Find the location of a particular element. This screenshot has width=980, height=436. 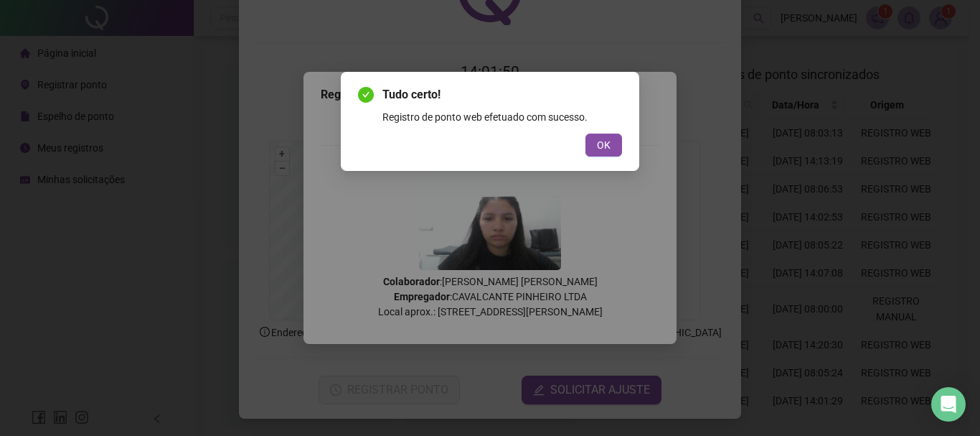

span: check-circle is located at coordinates (366, 95).